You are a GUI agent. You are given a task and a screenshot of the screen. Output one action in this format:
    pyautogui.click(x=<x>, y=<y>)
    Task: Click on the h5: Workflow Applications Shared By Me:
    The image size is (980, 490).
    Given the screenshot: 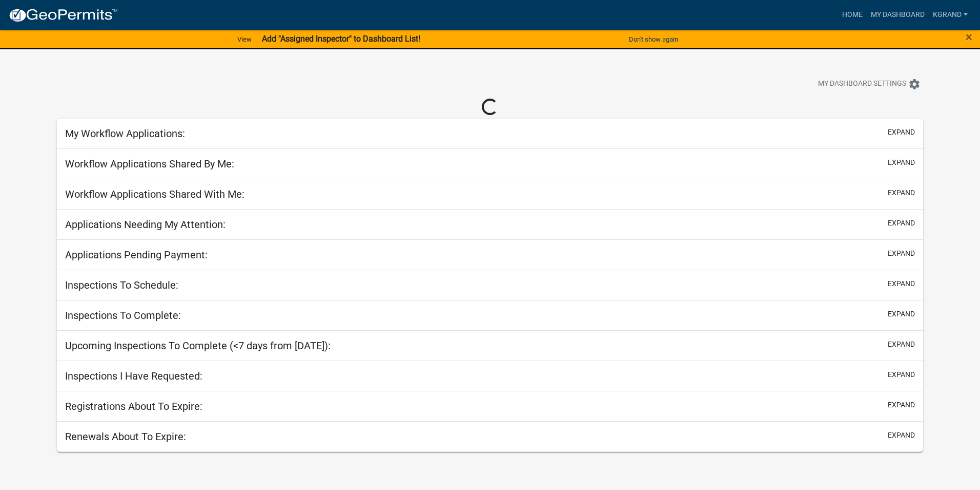 What is the action you would take?
    pyautogui.click(x=150, y=164)
    